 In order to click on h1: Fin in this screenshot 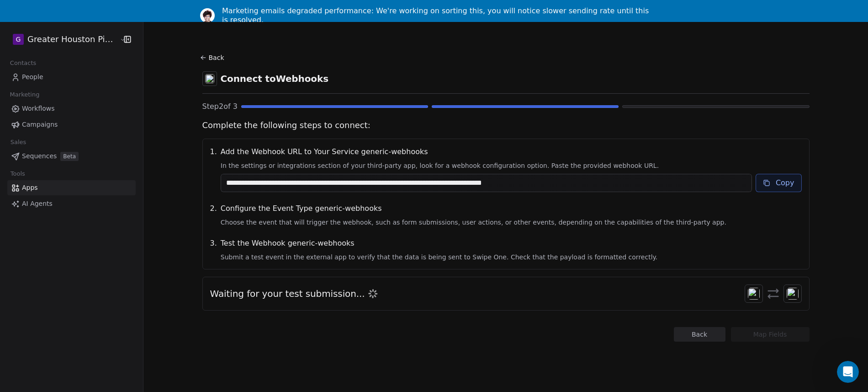, I will do `click(50, 8)`.